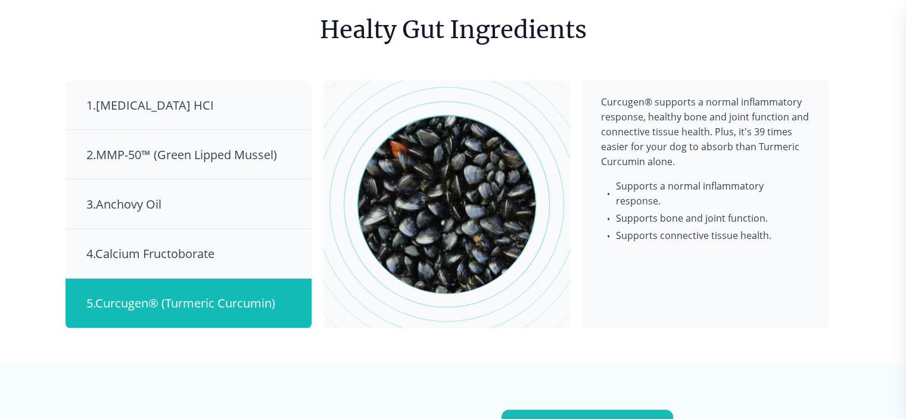  Describe the element at coordinates (150, 253) in the screenshot. I see `span: 4 . Calcium Fructoborate` at that location.